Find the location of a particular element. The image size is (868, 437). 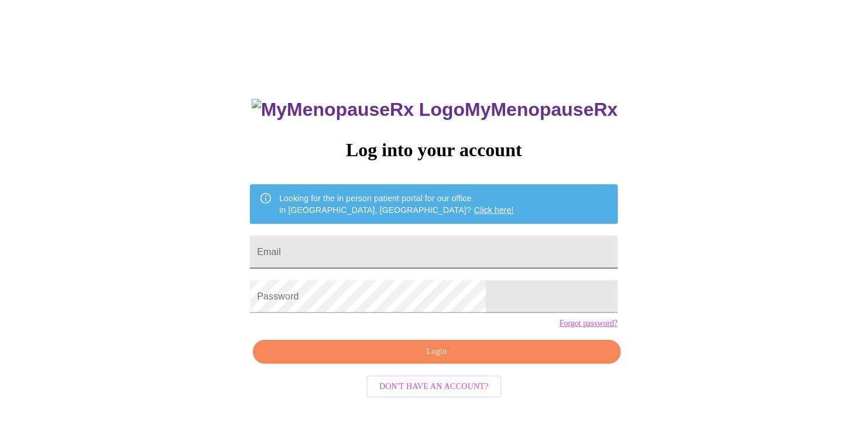

a: Forgot password? is located at coordinates (589, 323).